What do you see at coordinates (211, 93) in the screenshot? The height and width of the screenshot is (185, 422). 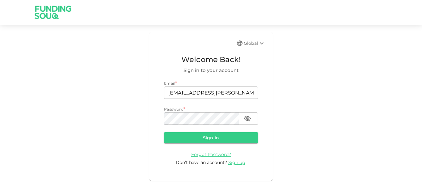 I see `div: email` at bounding box center [211, 93].